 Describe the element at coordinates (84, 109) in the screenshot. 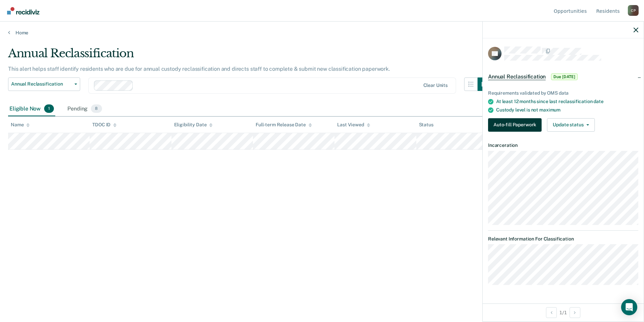

I see `div: Pending` at that location.